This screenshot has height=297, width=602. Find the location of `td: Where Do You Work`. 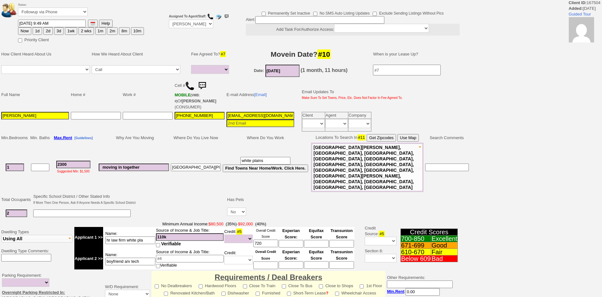

td: Where Do You Work is located at coordinates (266, 138).